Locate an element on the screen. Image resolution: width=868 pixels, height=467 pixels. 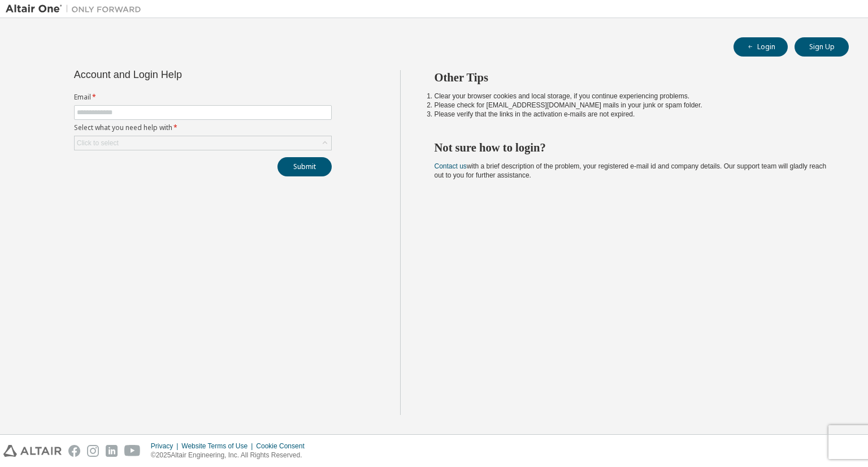
h2: Not sure how to login? is located at coordinates (632, 148).